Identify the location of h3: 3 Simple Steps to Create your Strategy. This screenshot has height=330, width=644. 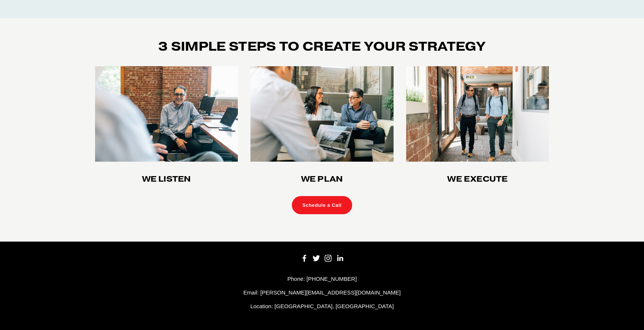
(322, 46).